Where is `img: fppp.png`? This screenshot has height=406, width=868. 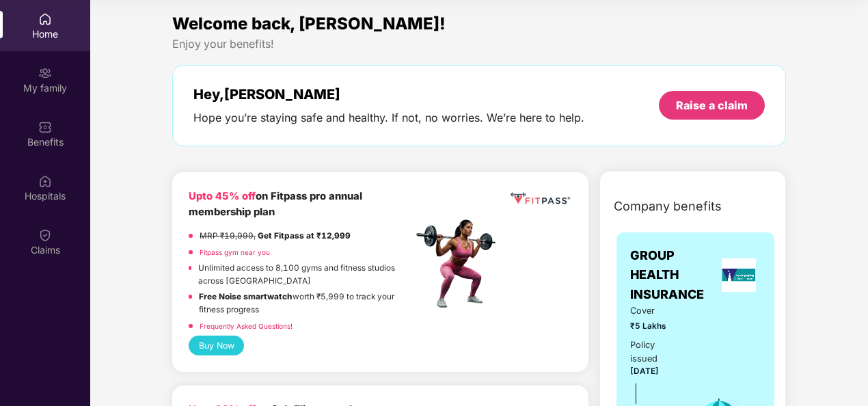
img: fppp.png is located at coordinates (540, 198).